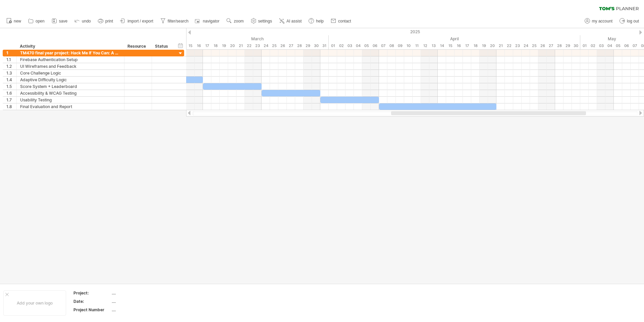  I want to click on a: save, so click(60, 21).